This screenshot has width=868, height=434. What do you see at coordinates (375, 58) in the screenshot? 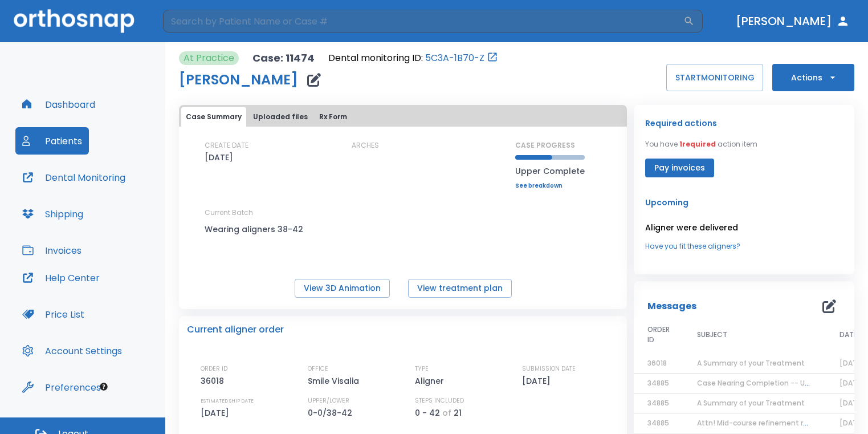
I see `p: Dental monitoring ID:` at bounding box center [375, 58].